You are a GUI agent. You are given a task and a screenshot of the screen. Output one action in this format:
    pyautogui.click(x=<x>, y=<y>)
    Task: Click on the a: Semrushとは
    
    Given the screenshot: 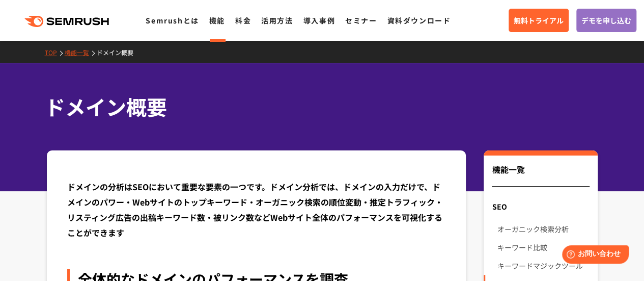 What is the action you would take?
    pyautogui.click(x=172, y=21)
    